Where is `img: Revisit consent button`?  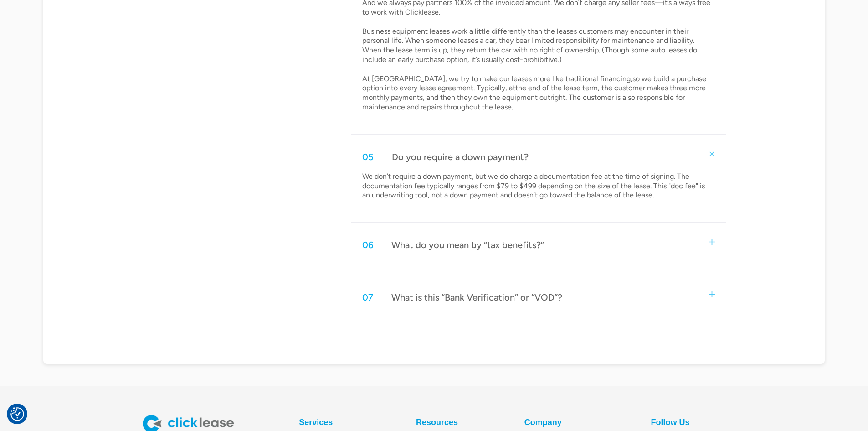
img: Revisit consent button is located at coordinates (17, 414).